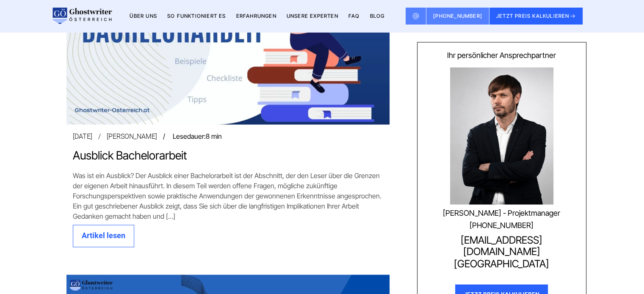 This screenshot has height=294, width=644. Describe the element at coordinates (354, 16) in the screenshot. I see `a: FAQ` at that location.